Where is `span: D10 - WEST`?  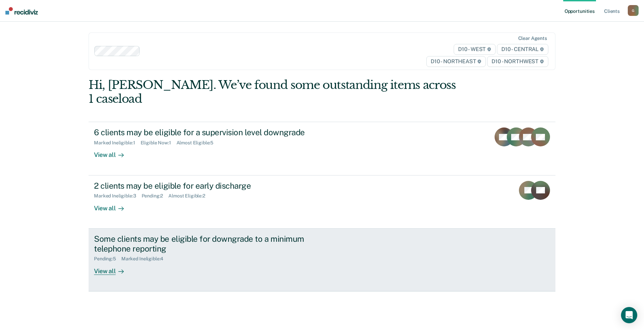
span: D10 - WEST is located at coordinates (475, 49).